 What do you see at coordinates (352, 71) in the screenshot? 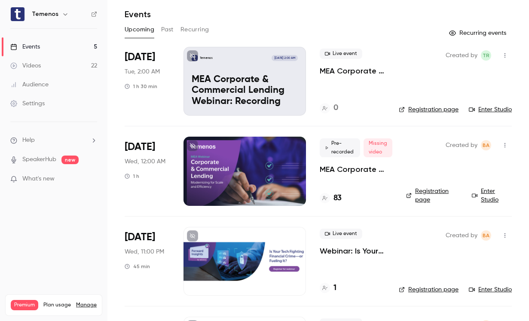
I see `a: MEA Corporate & Commercial Lending Webinar: Recording` at bounding box center [352, 71].